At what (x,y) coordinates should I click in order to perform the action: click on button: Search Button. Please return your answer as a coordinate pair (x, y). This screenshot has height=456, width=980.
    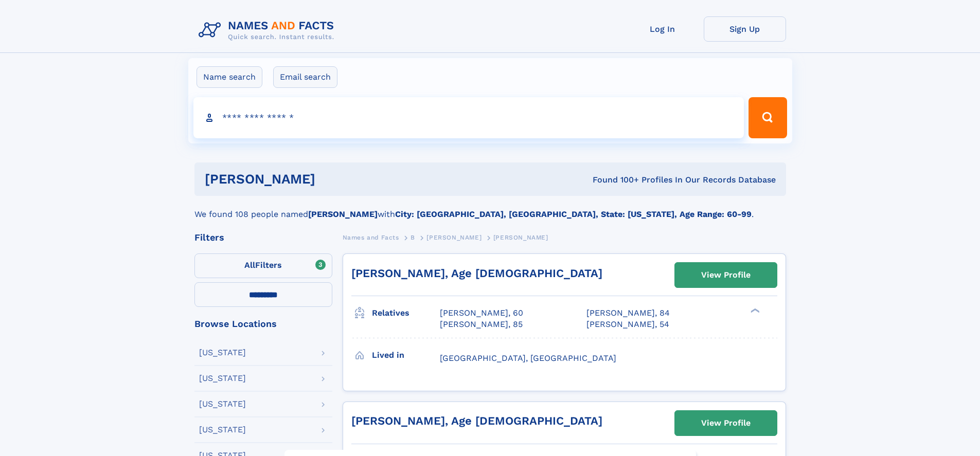
    Looking at the image, I should click on (767, 118).